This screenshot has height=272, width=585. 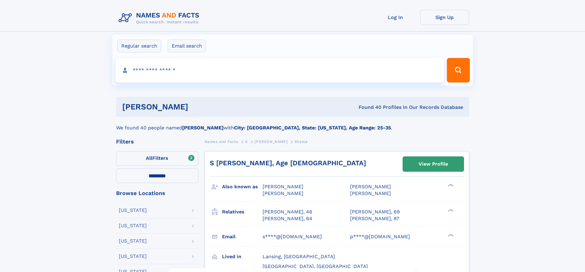 I want to click on a: Names and Facts, so click(x=221, y=142).